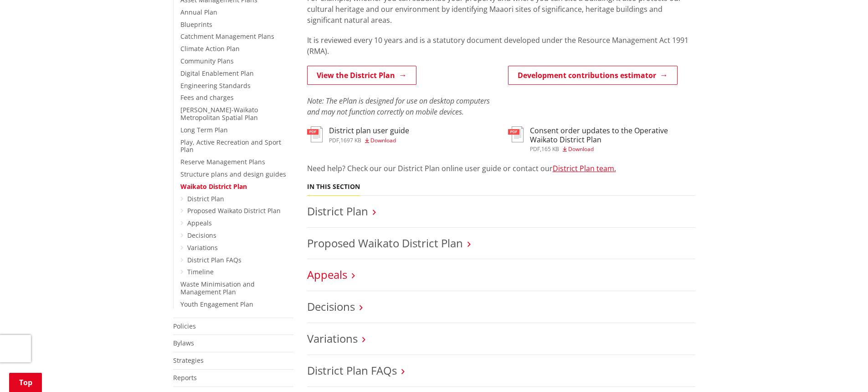 This screenshot has width=868, height=392. I want to click on a: Annual Plan, so click(199, 12).